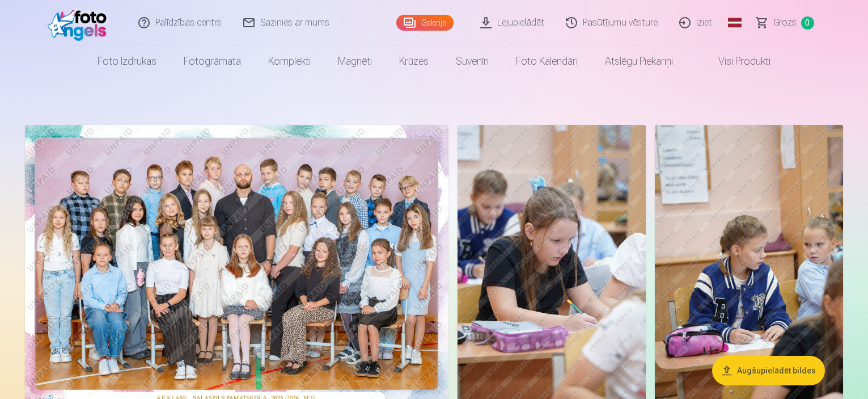  Describe the element at coordinates (785, 23) in the screenshot. I see `span: Grozs` at that location.